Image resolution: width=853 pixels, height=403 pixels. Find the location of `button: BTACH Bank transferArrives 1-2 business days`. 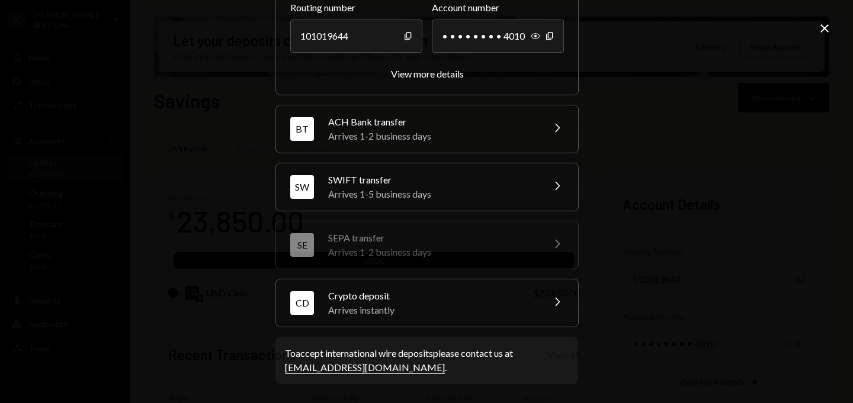

button: BTACH Bank transferArrives 1-2 business days is located at coordinates (427, 129).